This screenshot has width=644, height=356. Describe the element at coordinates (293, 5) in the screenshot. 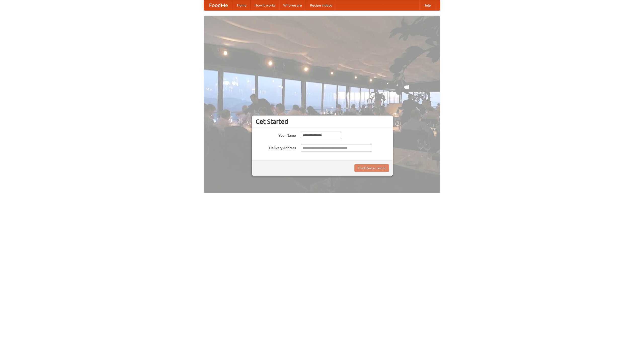

I see `a: Who we are` at that location.